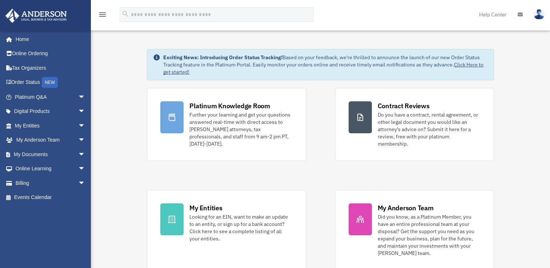  Describe the element at coordinates (51, 54) in the screenshot. I see `a: Online Ordering` at that location.